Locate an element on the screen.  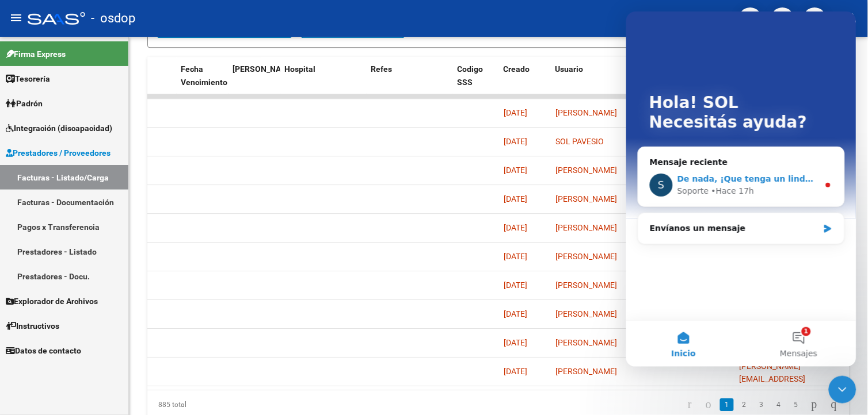
a: 1 is located at coordinates (727, 405).